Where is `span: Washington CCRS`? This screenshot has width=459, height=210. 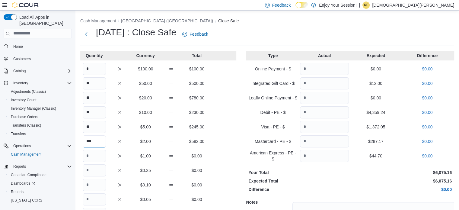
span: Washington CCRS is located at coordinates (40, 200).